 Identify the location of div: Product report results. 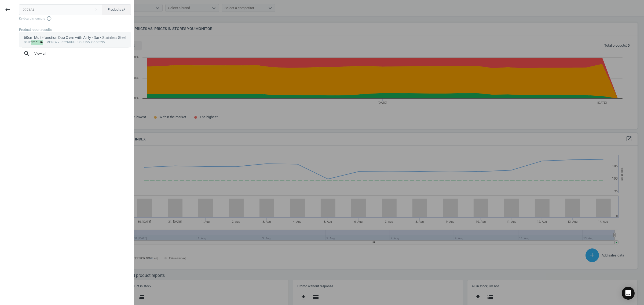
(76, 30).